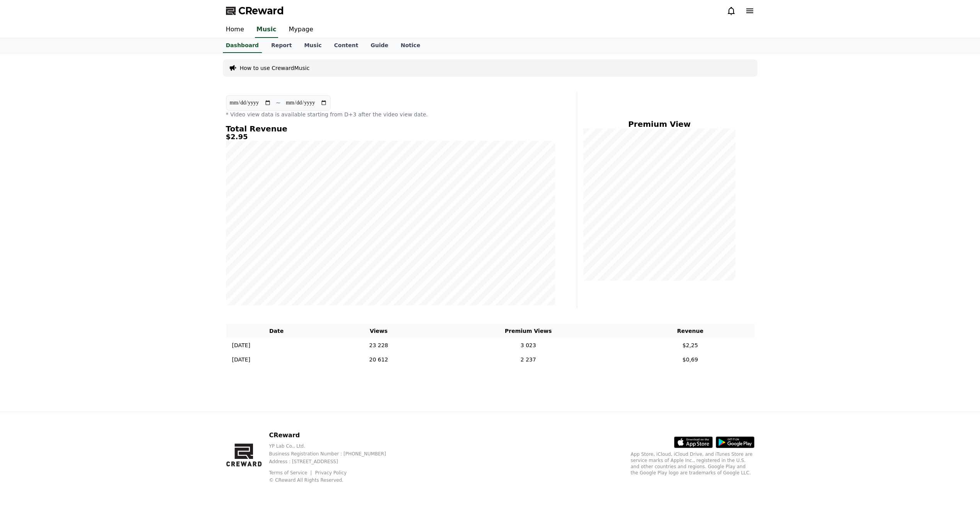  I want to click on p: © CReward All Rights Reserved., so click(333, 480).